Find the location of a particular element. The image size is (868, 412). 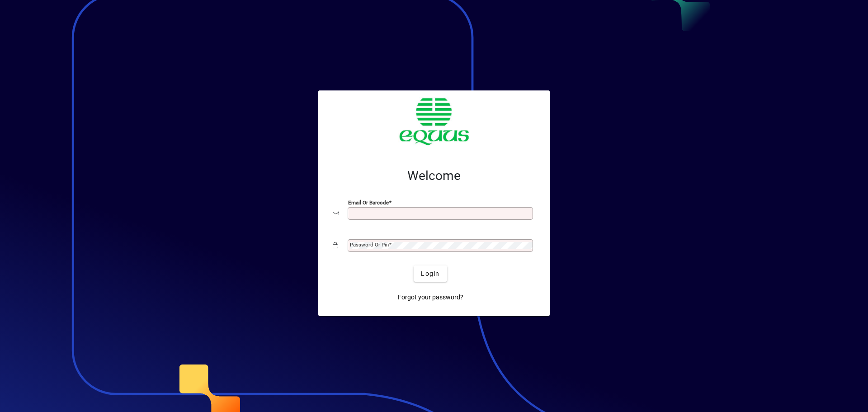

button: Login is located at coordinates (430, 274).